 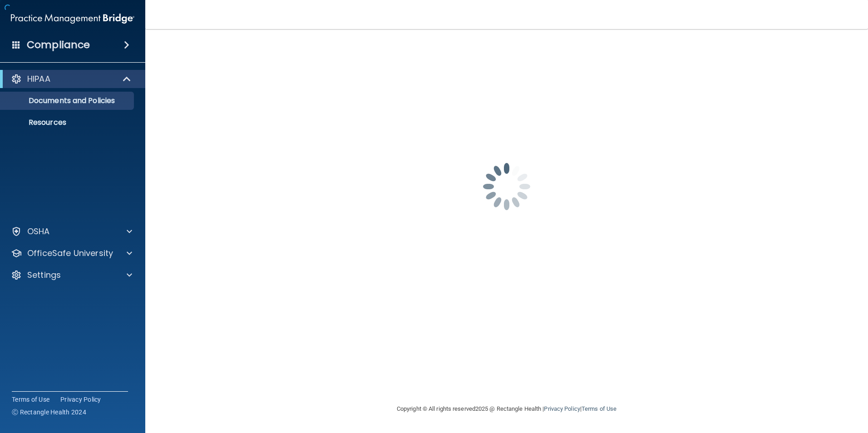 What do you see at coordinates (39, 232) in the screenshot?
I see `p: OSHA` at bounding box center [39, 232].